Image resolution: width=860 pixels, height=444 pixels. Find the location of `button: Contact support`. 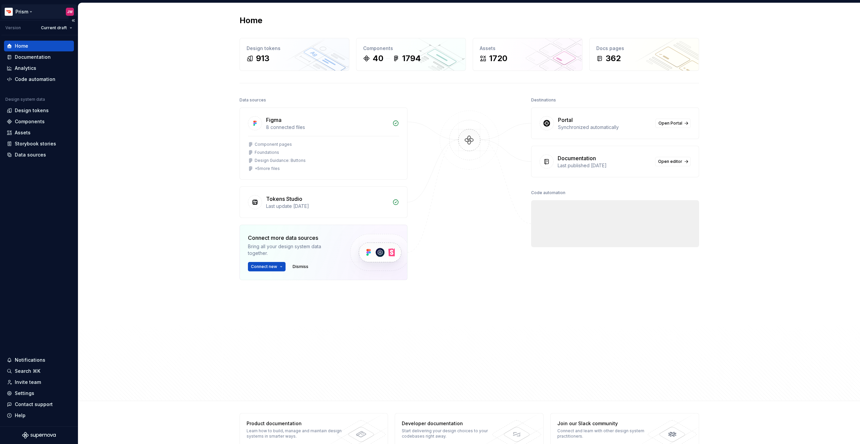

button: Contact support is located at coordinates (39, 404).